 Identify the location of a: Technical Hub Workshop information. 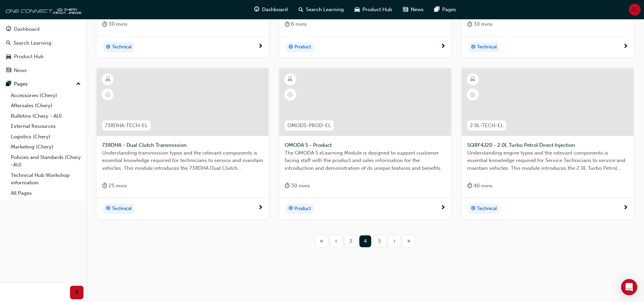
(46, 179).